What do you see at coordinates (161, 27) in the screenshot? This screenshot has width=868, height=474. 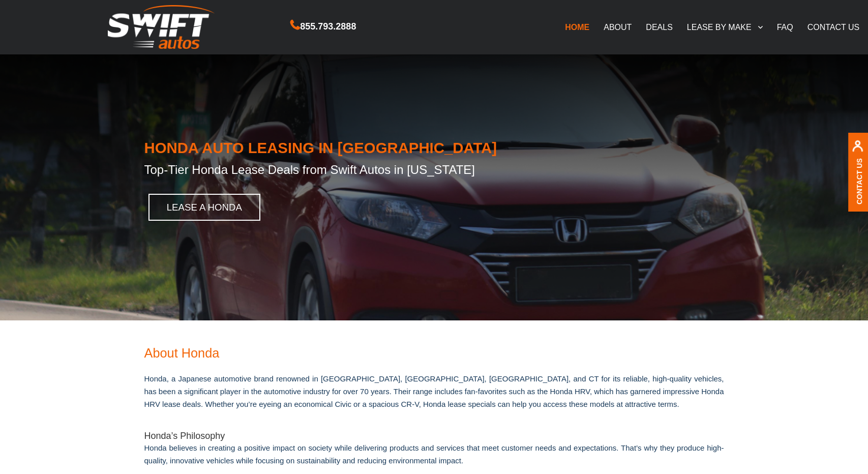 I see `img: Swift Autos` at bounding box center [161, 27].